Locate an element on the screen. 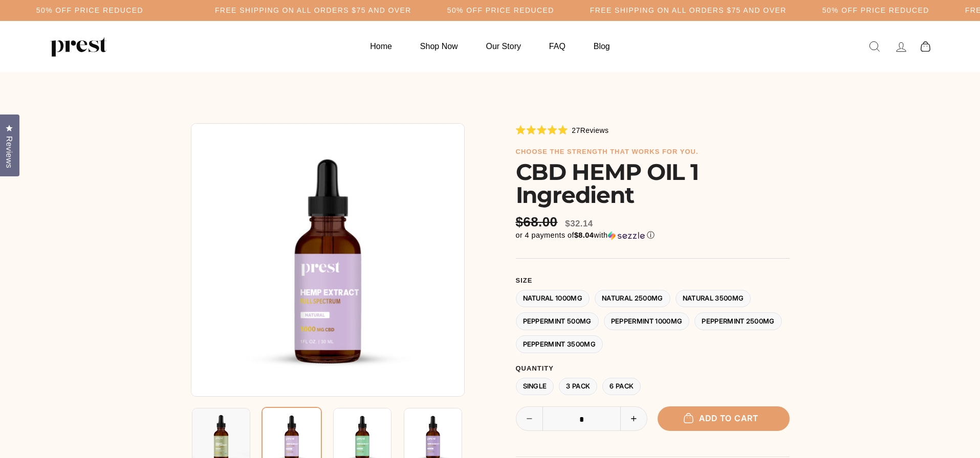 Image resolution: width=980 pixels, height=458 pixels. label: Peppermint 3500MG is located at coordinates (559, 344).